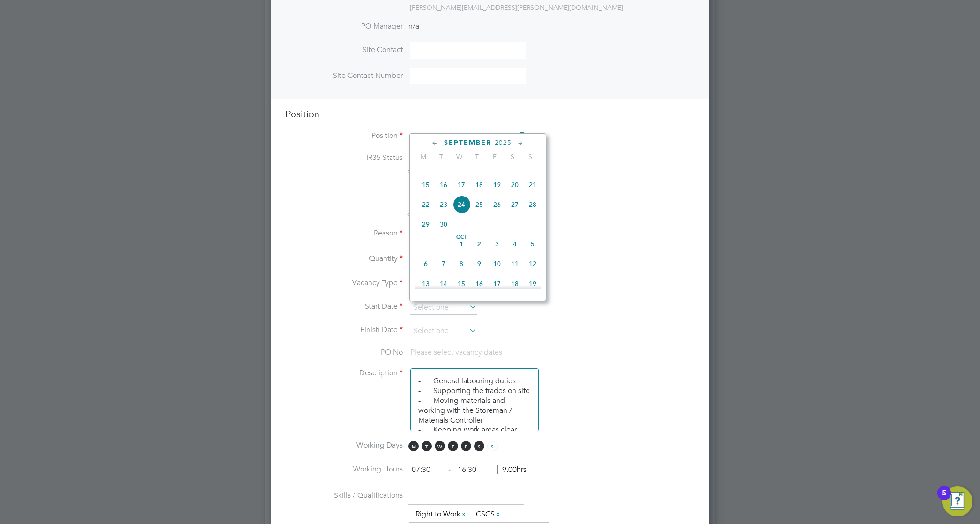 This screenshot has width=980, height=524. I want to click on label: Quantity, so click(344, 258).